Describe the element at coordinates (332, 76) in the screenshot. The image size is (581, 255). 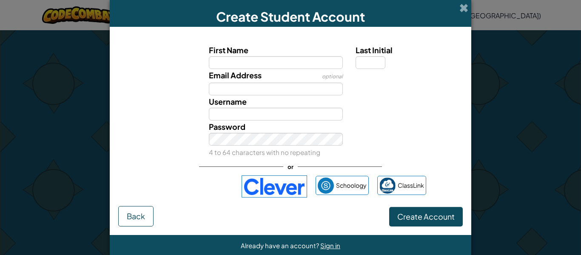
I see `span: optional` at that location.